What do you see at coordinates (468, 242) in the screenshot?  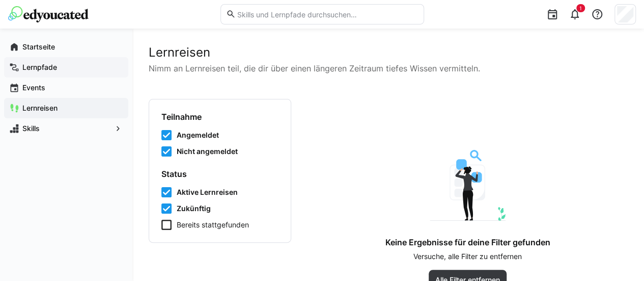 I see `h4: Keine Ergebnisse für deine Filter gefunden` at bounding box center [468, 242].